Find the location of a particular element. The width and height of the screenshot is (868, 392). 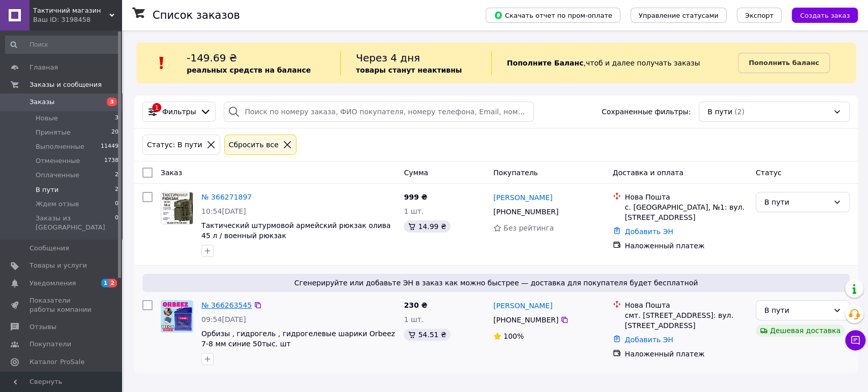

span: Покупатель is located at coordinates (516, 173).